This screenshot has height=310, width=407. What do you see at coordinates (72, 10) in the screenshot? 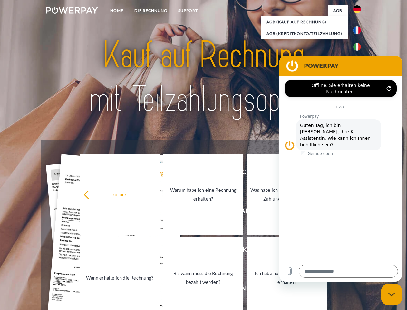
I see `img: logo-powerpay-white.svg` at bounding box center [72, 10].